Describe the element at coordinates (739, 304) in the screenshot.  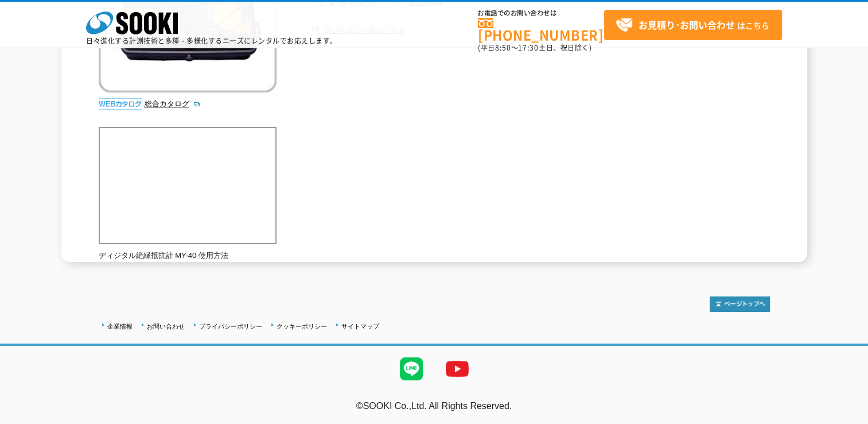
I see `img: トップページへ` at that location.